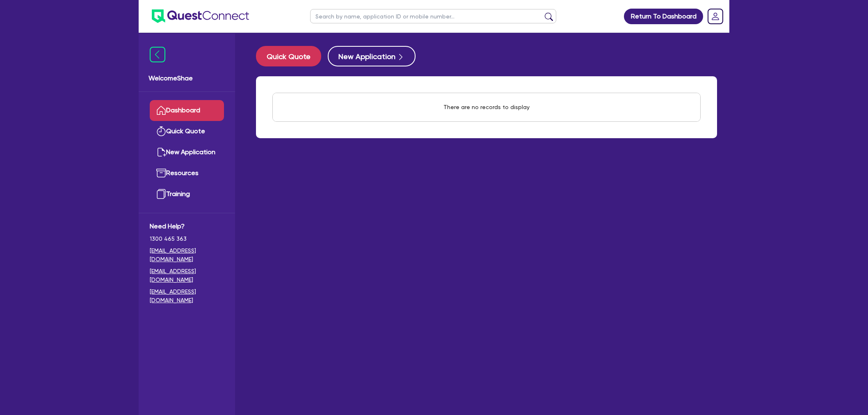 This screenshot has height=415, width=868. What do you see at coordinates (187, 173) in the screenshot?
I see `a: Resources` at bounding box center [187, 173].